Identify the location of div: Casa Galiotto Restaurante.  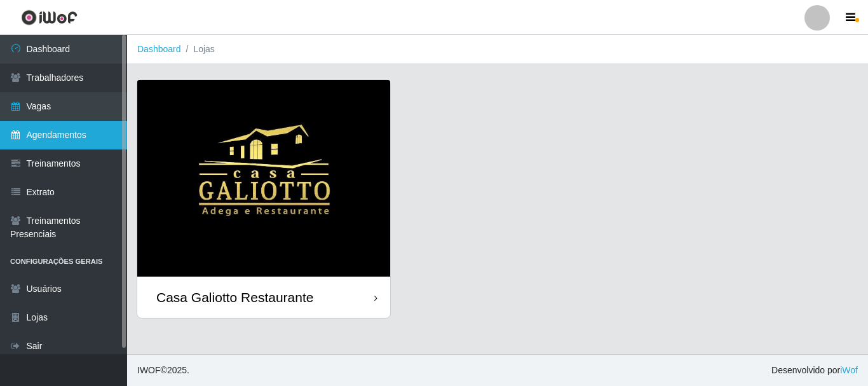
(234, 297).